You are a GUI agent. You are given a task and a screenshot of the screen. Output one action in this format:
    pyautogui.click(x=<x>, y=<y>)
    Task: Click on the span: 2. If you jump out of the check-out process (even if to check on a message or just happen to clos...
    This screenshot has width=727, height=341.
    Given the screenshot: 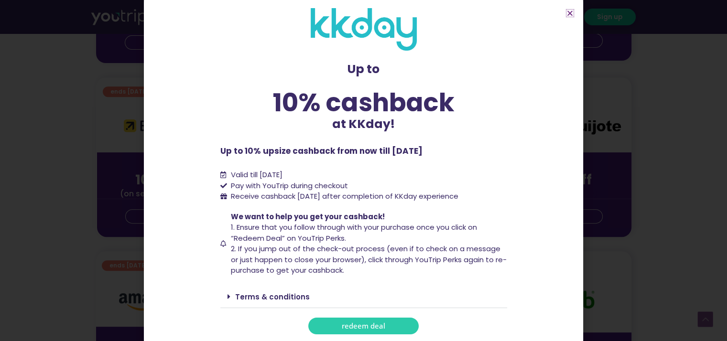 What is the action you would take?
    pyautogui.click(x=368, y=259)
    